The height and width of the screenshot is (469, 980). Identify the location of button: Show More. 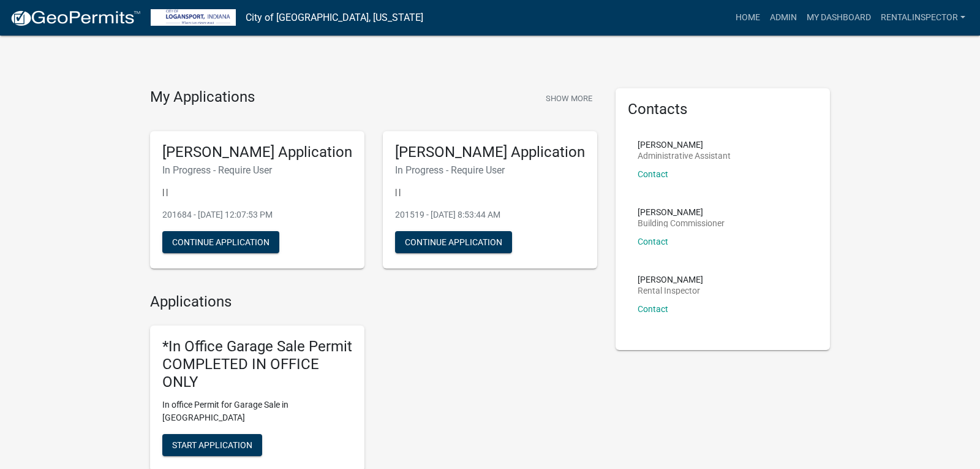
(569, 98).